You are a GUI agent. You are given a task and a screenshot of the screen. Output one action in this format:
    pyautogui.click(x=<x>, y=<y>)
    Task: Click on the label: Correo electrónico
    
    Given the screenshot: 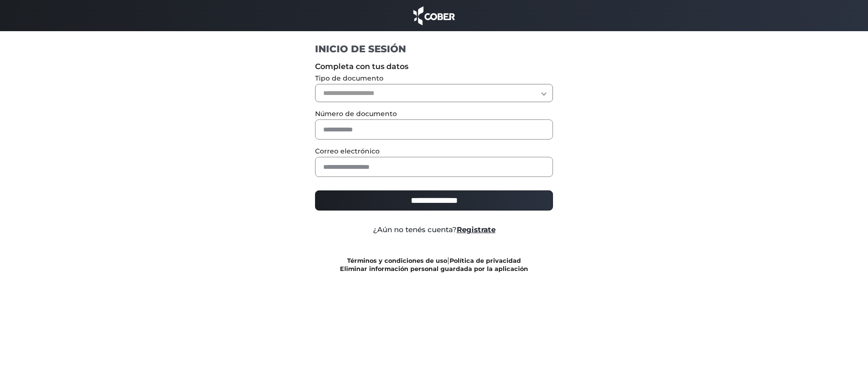 What is the action you would take?
    pyautogui.click(x=434, y=151)
    